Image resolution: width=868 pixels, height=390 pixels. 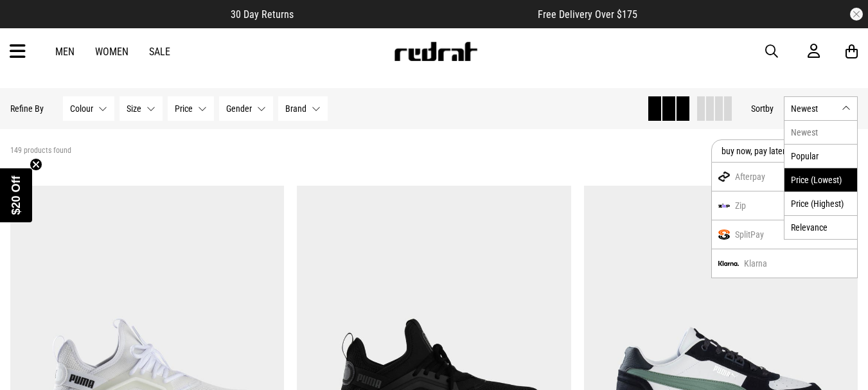 I want to click on button: Price, so click(x=191, y=109).